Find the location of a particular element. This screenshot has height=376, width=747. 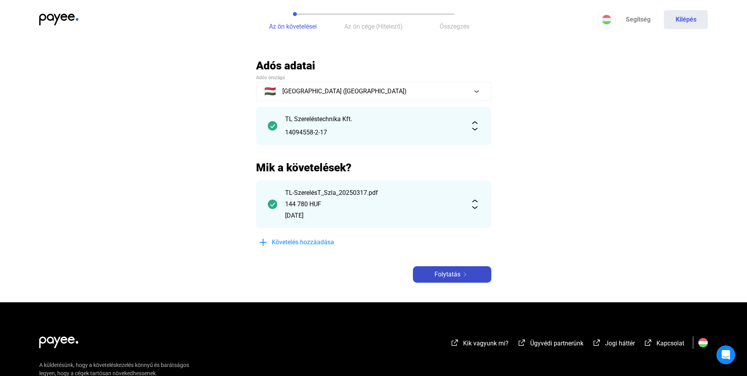

a: external-link-whiteÜgyvédi partnerünk is located at coordinates (550, 344).